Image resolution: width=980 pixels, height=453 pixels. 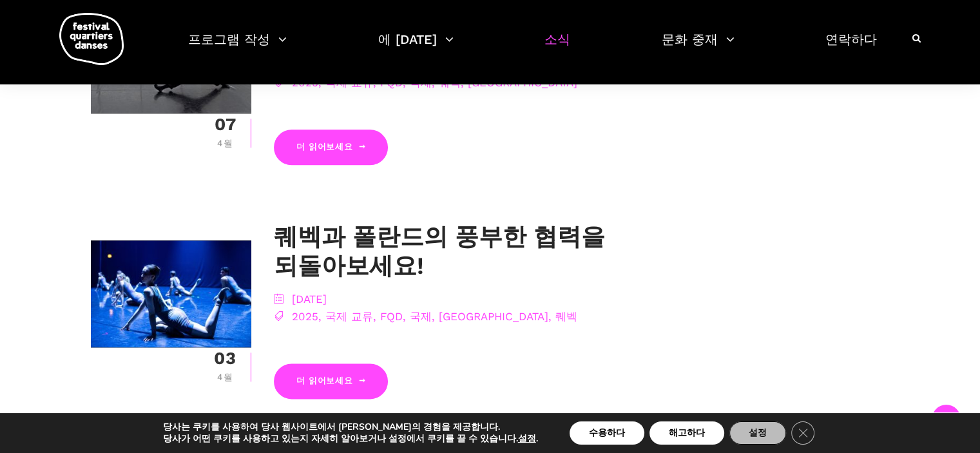 What do you see at coordinates (391, 316) in the screenshot?
I see `a: FQD` at bounding box center [391, 316].